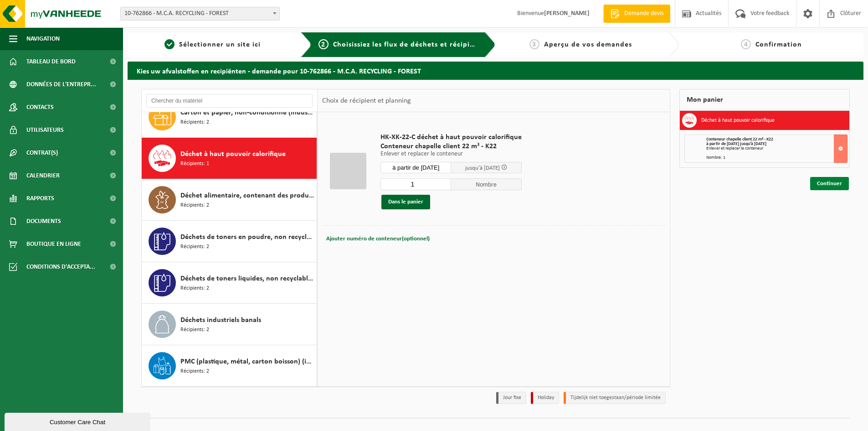  I want to click on span: Utilisateurs, so click(45, 130).